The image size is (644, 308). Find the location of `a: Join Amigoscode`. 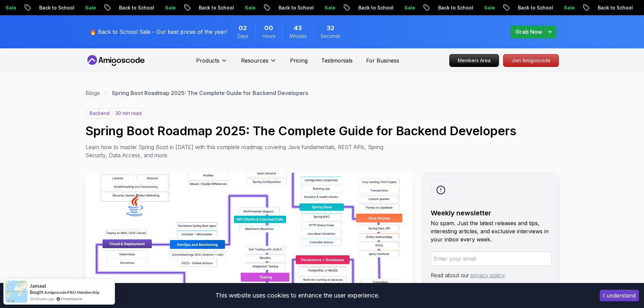

a: Join Amigoscode is located at coordinates (531, 61).